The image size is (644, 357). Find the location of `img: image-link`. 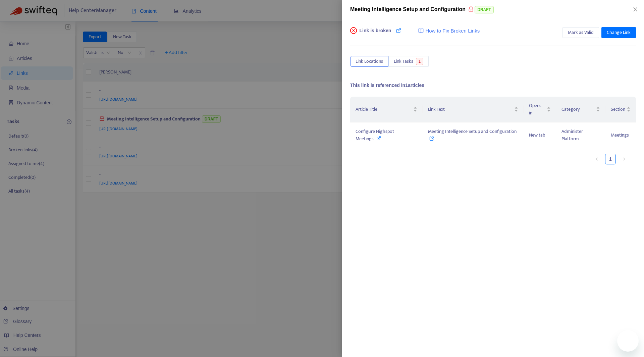

img: image-link is located at coordinates (421, 31).